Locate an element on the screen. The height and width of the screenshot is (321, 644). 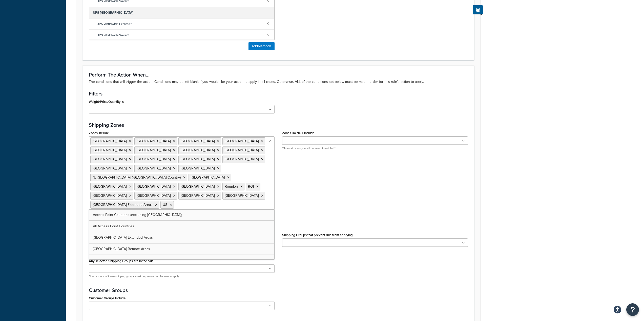
p: The conditions that will trigger the action. Conditions may be left blank if you would like your ... is located at coordinates (279, 82).